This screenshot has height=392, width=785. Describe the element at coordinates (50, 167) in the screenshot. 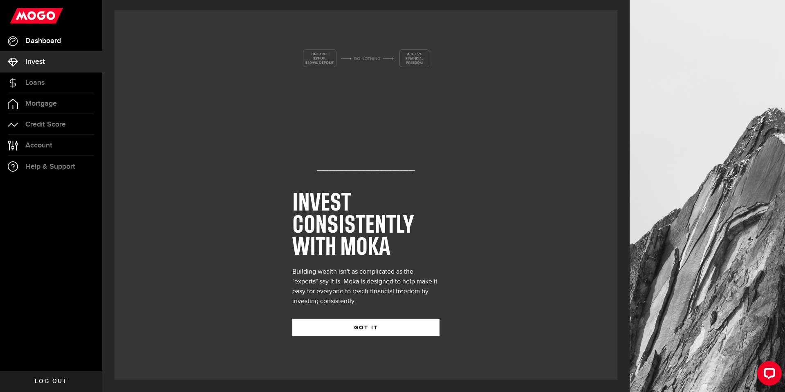

I see `span: Help & Support` at that location.